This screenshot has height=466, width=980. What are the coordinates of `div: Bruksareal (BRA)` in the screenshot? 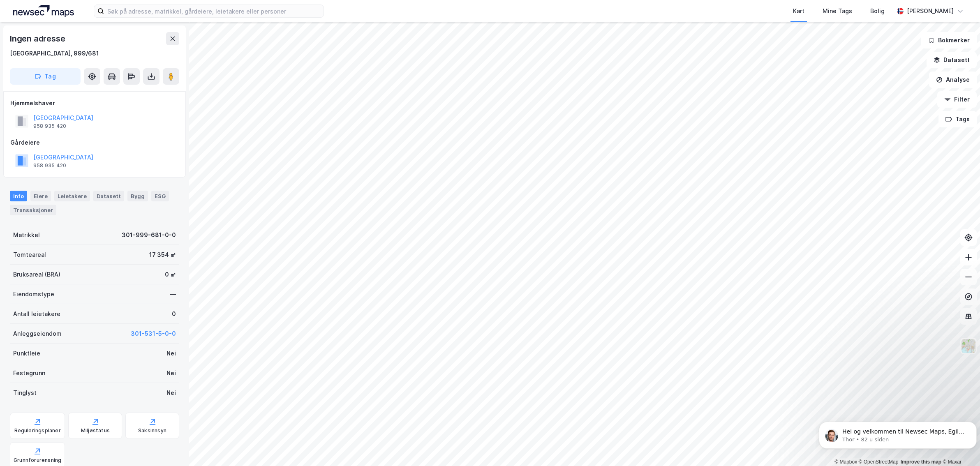 It's located at (37, 274).